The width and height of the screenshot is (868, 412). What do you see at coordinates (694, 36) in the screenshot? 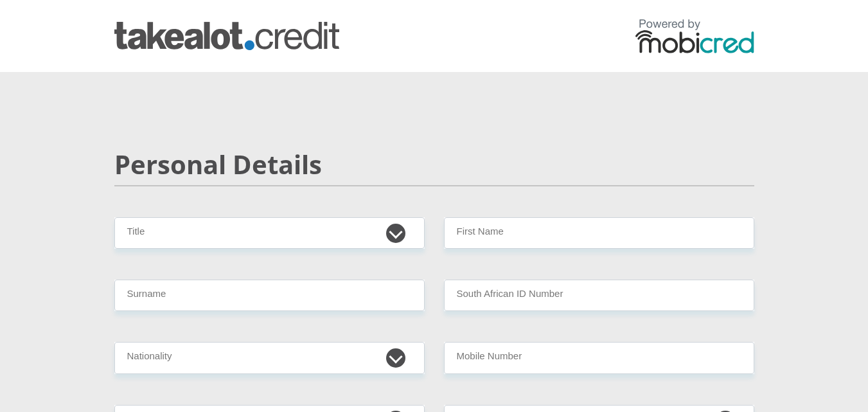
I see `img: powered by mobicred logo` at bounding box center [694, 36].